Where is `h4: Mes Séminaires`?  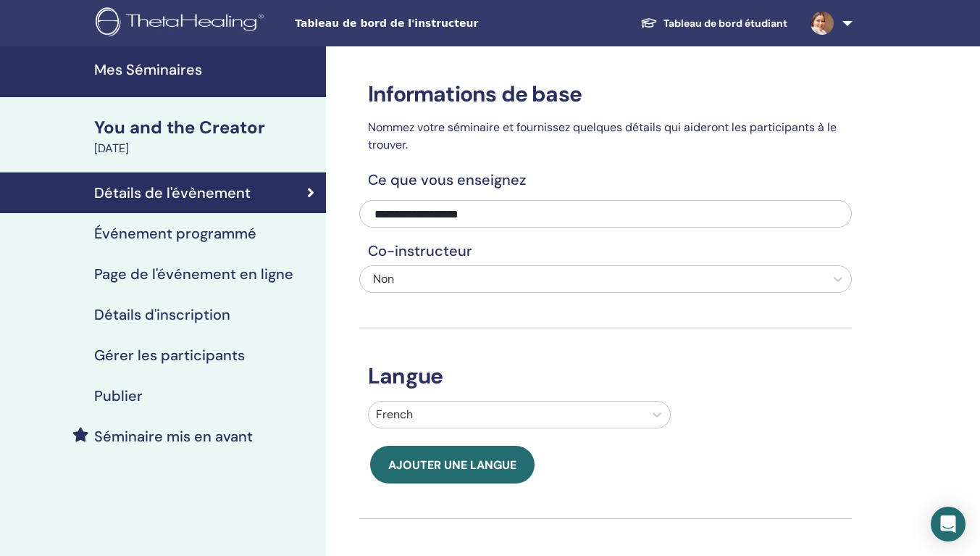 h4: Mes Séminaires is located at coordinates (205, 69).